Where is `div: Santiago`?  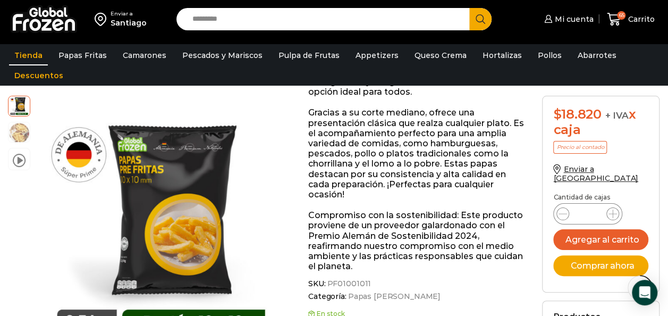 div: Santiago is located at coordinates (129, 23).